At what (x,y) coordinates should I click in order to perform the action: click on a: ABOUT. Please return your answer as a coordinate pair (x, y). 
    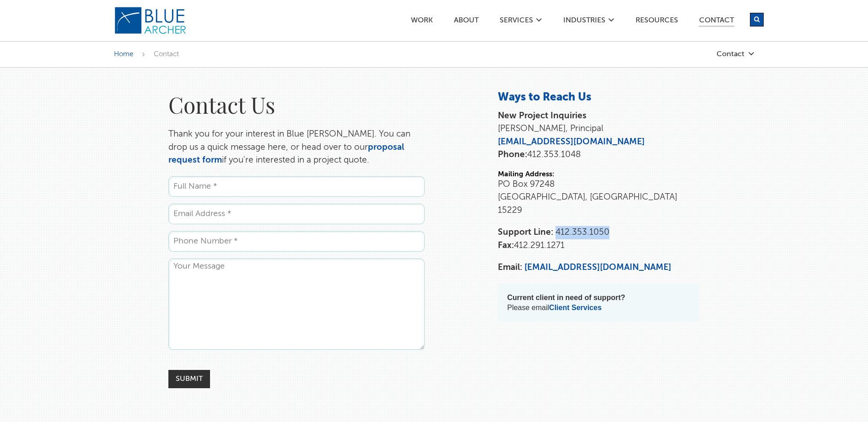
    Looking at the image, I should click on (466, 21).